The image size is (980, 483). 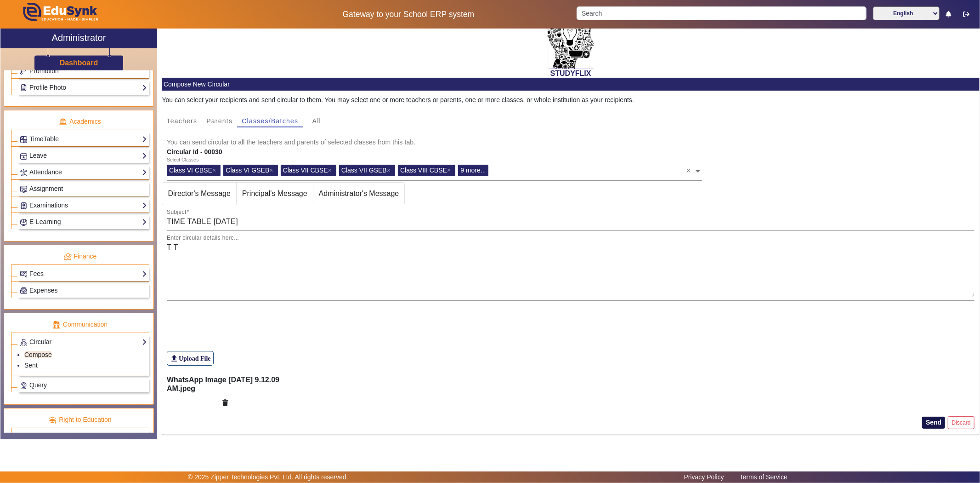 What do you see at coordinates (571, 221) in the screenshot?
I see `input: Subject` at bounding box center [571, 221].